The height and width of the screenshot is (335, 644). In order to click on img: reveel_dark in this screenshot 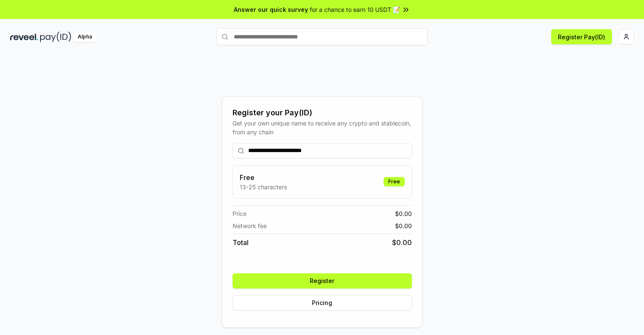, I will do `click(24, 37)`.